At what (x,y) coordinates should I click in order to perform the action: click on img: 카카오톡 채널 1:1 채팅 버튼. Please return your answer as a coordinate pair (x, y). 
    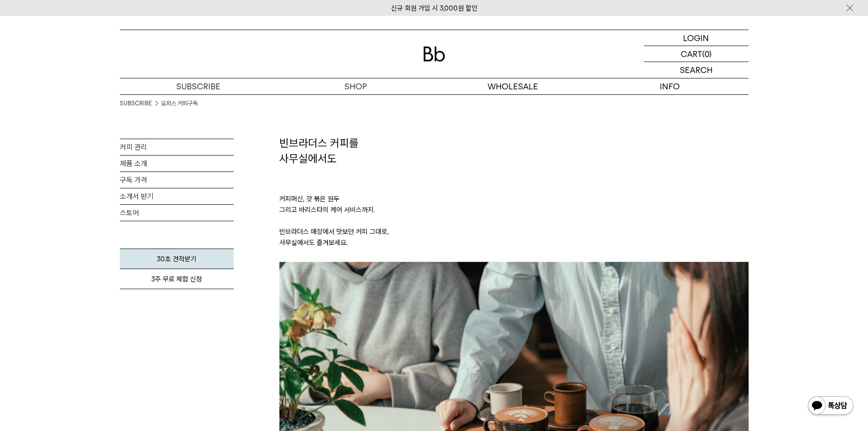
    Looking at the image, I should click on (830, 406).